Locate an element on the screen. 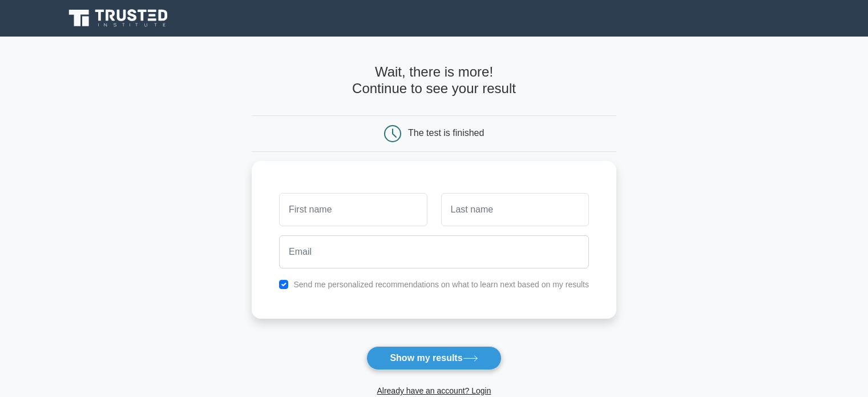  div: The test is finished is located at coordinates (445, 132).